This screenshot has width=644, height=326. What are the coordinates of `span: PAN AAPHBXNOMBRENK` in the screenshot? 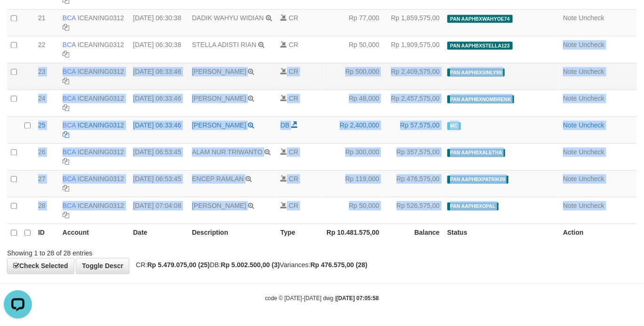 It's located at (481, 99).